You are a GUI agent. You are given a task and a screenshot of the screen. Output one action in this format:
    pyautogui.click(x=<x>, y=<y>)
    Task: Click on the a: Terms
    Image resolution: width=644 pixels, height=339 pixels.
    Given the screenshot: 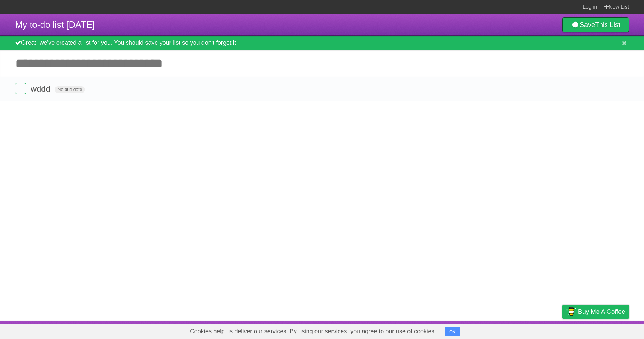 What is the action you would take?
    pyautogui.click(x=535, y=330)
    